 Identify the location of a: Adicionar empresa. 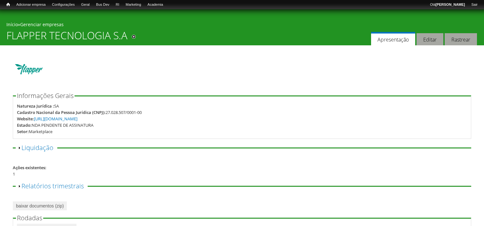
(31, 5).